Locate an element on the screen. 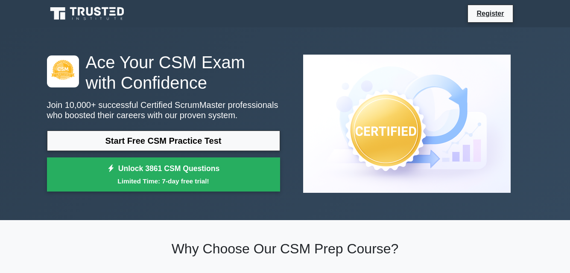 This screenshot has width=570, height=273. a: Unlock 3861 CSM QuestionsLimited Time: 7-day free trial! is located at coordinates (163, 175).